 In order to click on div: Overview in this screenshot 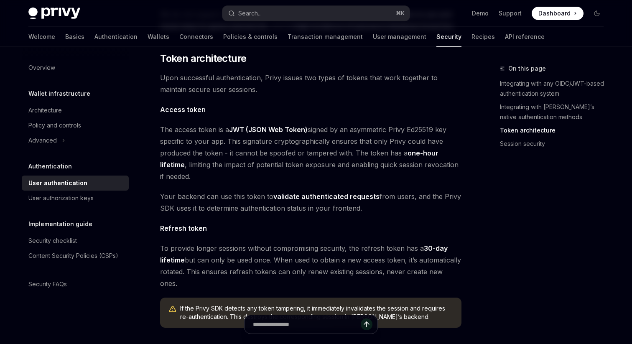, I will do `click(42, 68)`.